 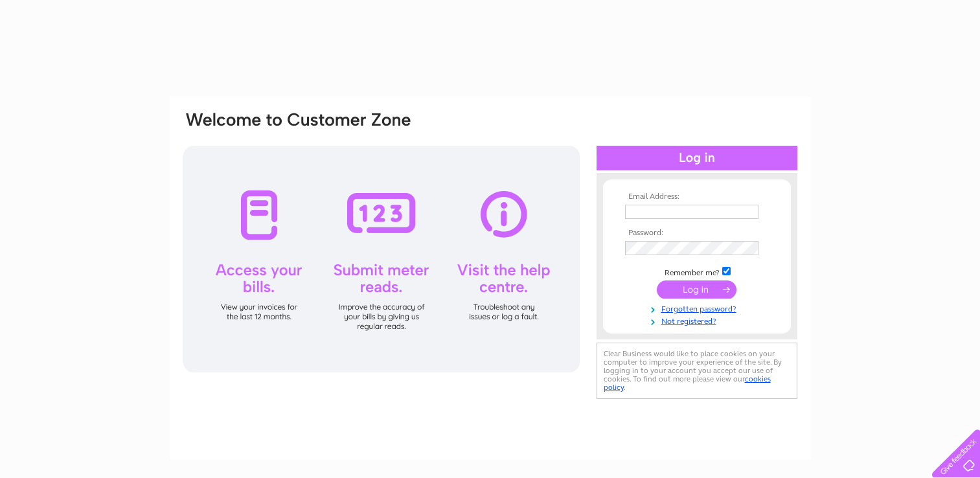 What do you see at coordinates (696, 289) in the screenshot?
I see `input: Submit` at bounding box center [696, 289].